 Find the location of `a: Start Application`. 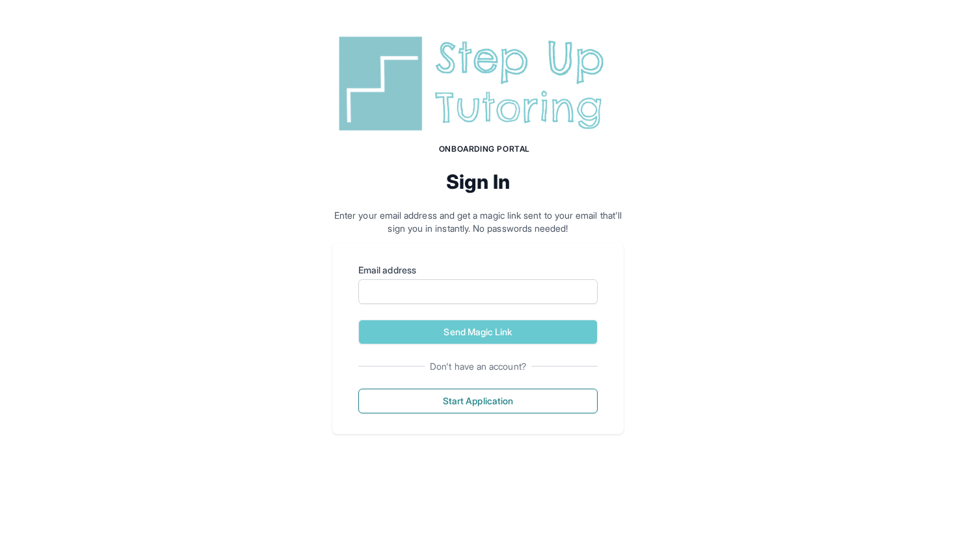

a: Start Application is located at coordinates (478, 401).